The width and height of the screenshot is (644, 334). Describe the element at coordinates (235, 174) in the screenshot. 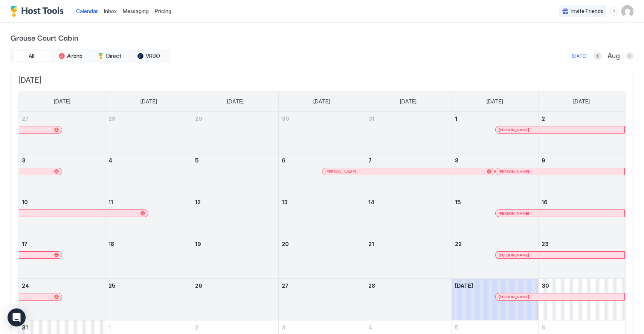

I see `td: August 5, 2025` at that location.